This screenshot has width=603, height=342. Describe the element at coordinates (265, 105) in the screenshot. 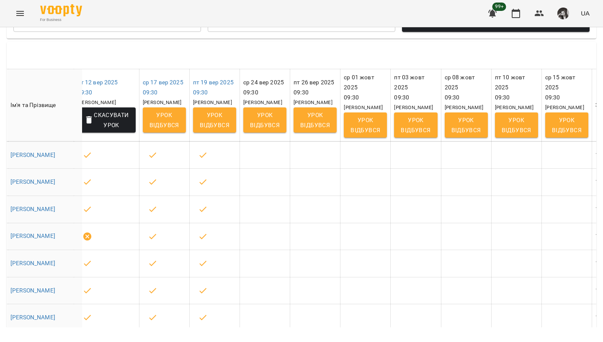

I see `th: ср 24 вер 2025 09:30` at that location.